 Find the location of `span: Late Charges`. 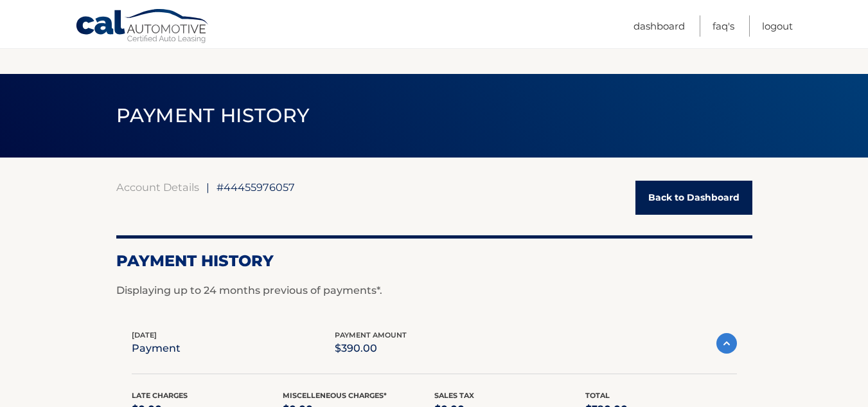

span: Late Charges is located at coordinates (159, 396).